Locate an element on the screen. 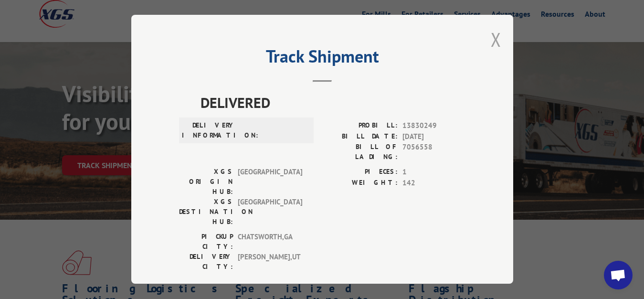  label: BILL OF LADING: is located at coordinates (360, 152).